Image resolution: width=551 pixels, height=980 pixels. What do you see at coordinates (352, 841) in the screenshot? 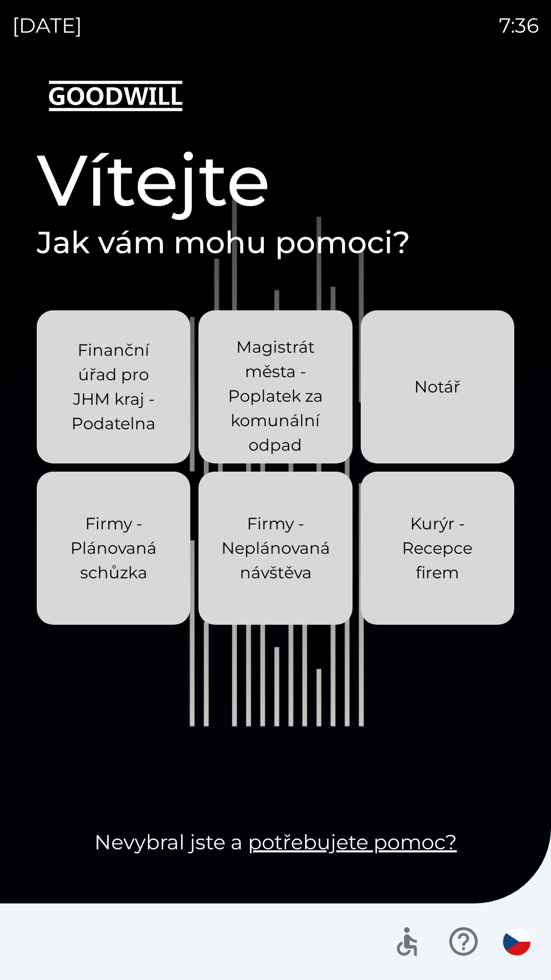
I see `a: potřebujete pomoc?` at bounding box center [352, 841].